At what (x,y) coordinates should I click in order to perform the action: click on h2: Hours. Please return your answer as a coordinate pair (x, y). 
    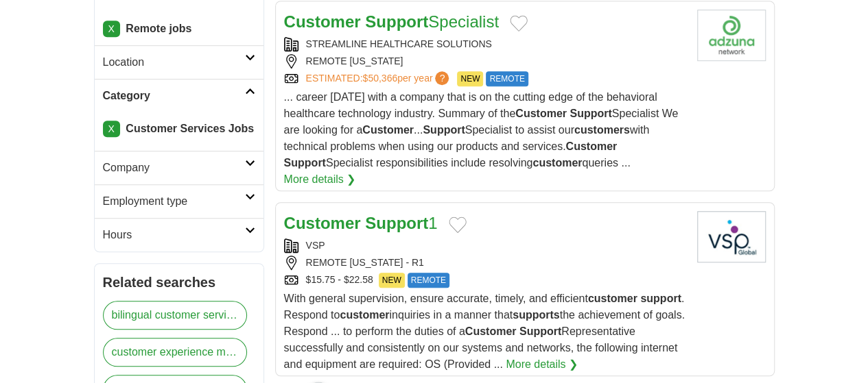
    Looking at the image, I should click on (174, 235).